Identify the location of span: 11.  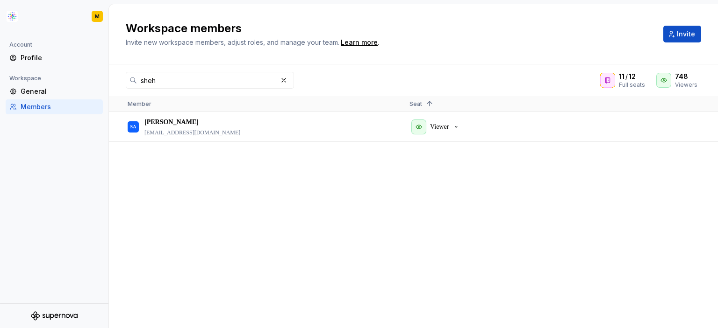
(621, 77).